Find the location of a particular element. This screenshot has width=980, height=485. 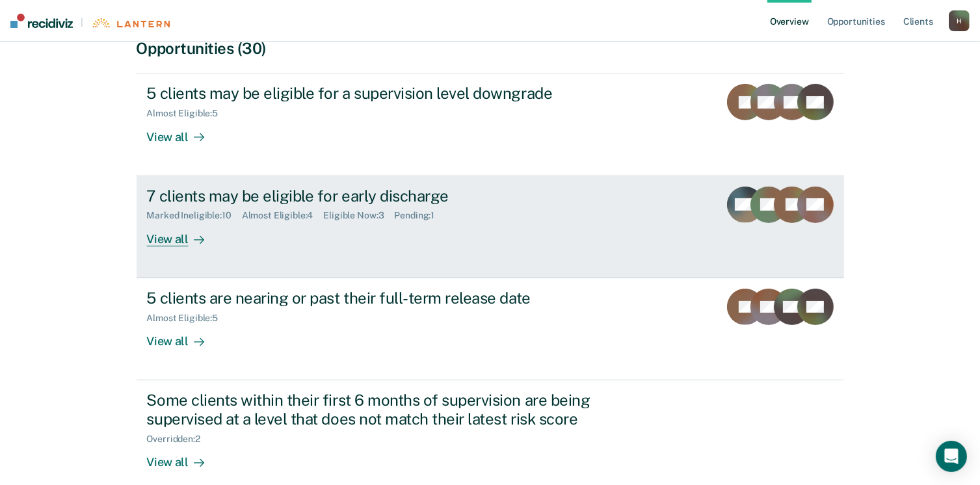

div: H is located at coordinates (959, 21).